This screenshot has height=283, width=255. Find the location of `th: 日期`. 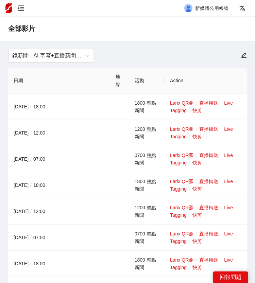

th: 日期 is located at coordinates (59, 81).